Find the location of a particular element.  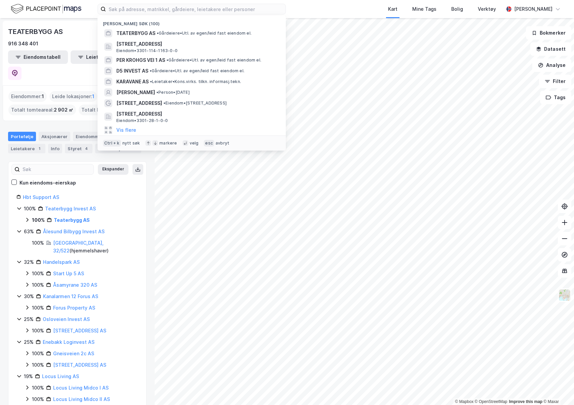

span: KARAVANE AS is located at coordinates (133, 82).